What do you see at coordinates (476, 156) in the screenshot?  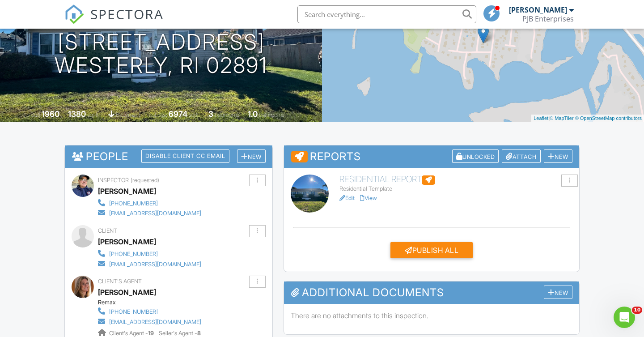 I see `div: Unlocked` at bounding box center [476, 156].